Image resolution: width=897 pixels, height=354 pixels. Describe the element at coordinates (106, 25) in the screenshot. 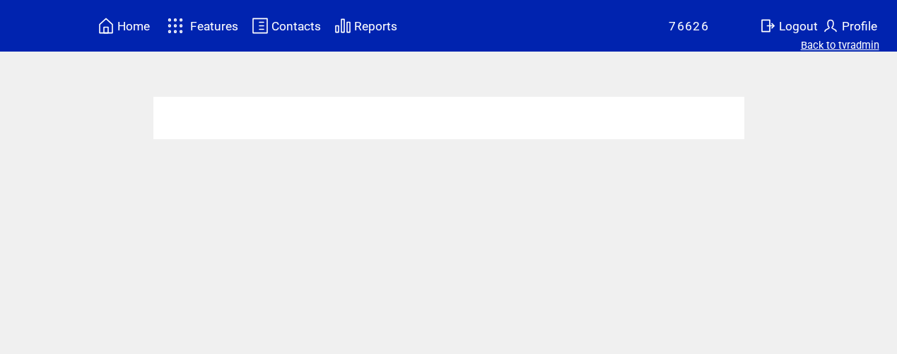

I see `img: home.svg` at that location.